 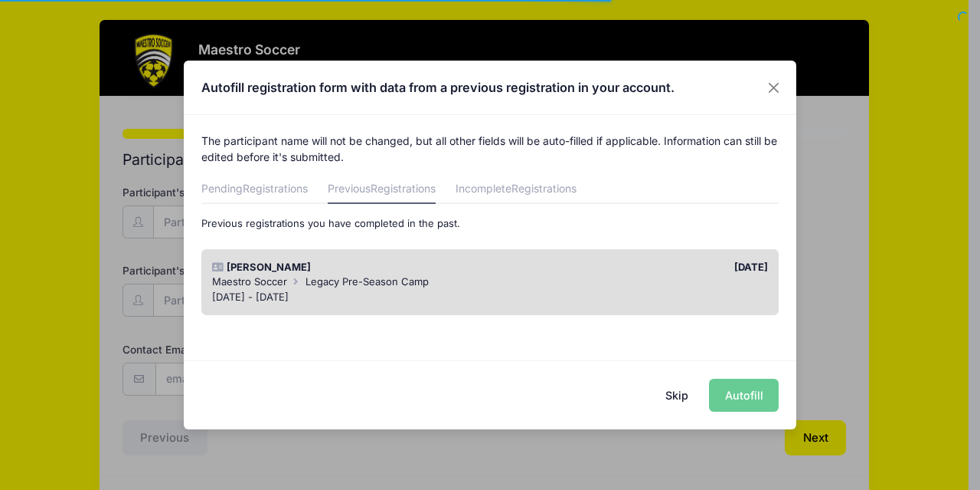 I want to click on p: The participant name will not be changed, but all other fields will be auto-filled if applicable...., so click(x=490, y=148).